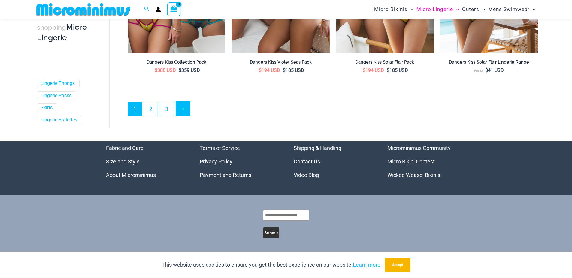  I want to click on a: Dangers Kiss Collection Pack, so click(176, 63).